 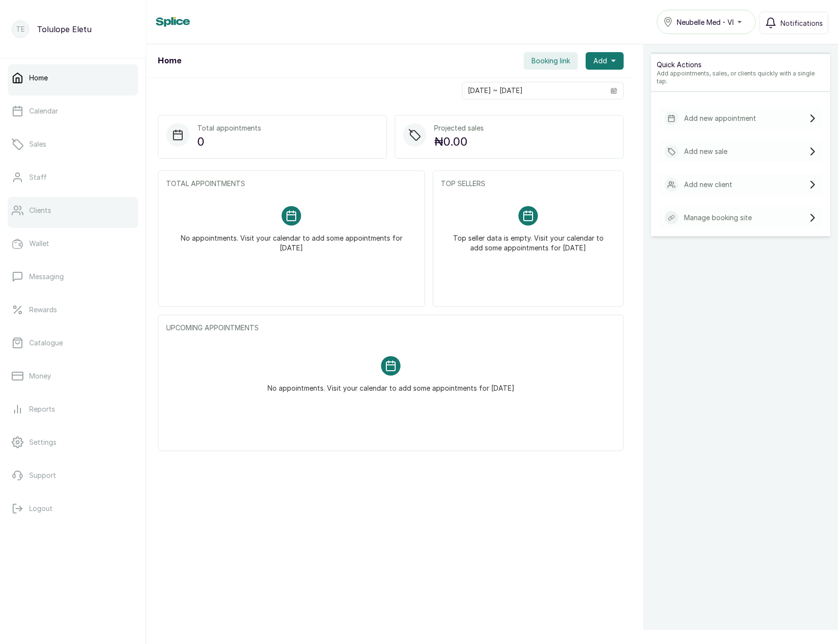 I want to click on button: Notifications, so click(x=793, y=23).